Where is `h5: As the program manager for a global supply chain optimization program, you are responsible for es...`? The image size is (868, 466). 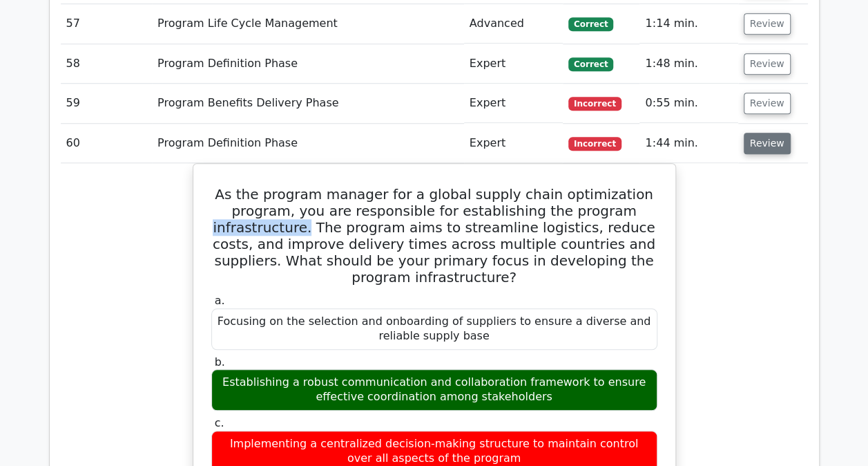 h5: As the program manager for a global supply chain optimization program, you are responsible for es... is located at coordinates (434, 236).